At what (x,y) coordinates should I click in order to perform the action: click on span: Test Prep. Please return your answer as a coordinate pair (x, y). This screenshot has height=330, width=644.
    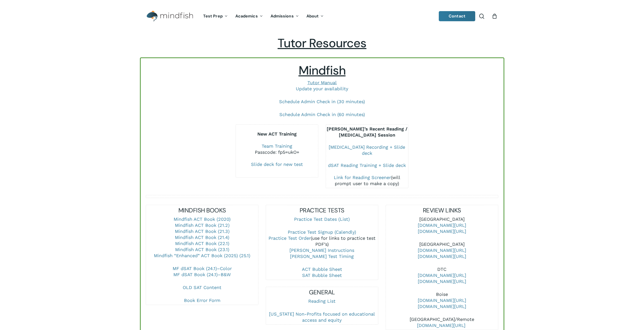
    Looking at the image, I should click on (213, 16).